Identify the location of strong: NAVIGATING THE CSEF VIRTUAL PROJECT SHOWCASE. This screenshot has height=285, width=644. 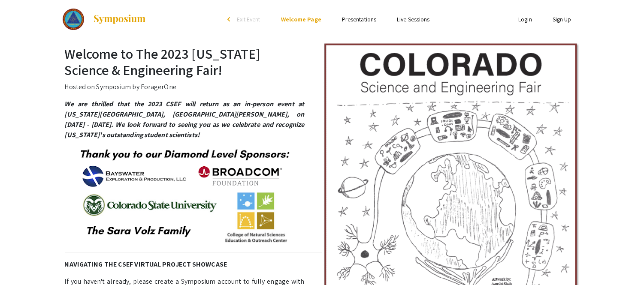
(146, 264).